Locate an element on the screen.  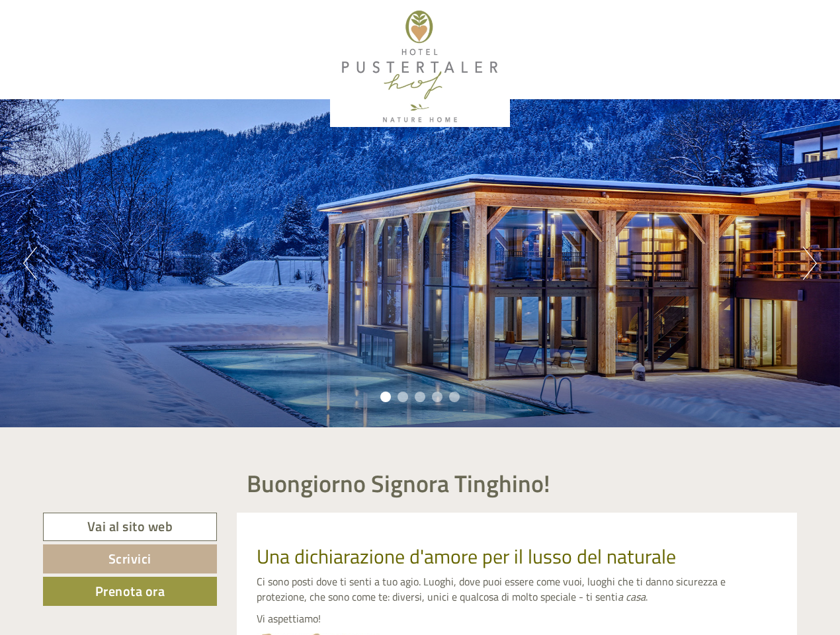
button: Next is located at coordinates (810, 263).